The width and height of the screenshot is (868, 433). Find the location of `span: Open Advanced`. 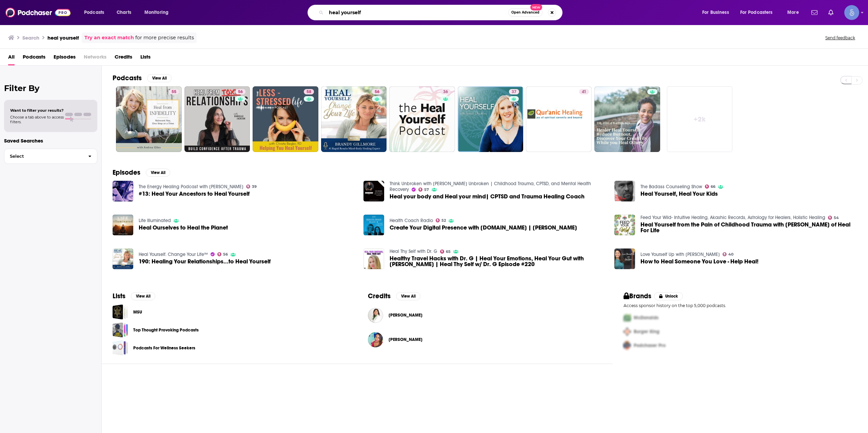

span: Open Advanced is located at coordinates (525, 13).